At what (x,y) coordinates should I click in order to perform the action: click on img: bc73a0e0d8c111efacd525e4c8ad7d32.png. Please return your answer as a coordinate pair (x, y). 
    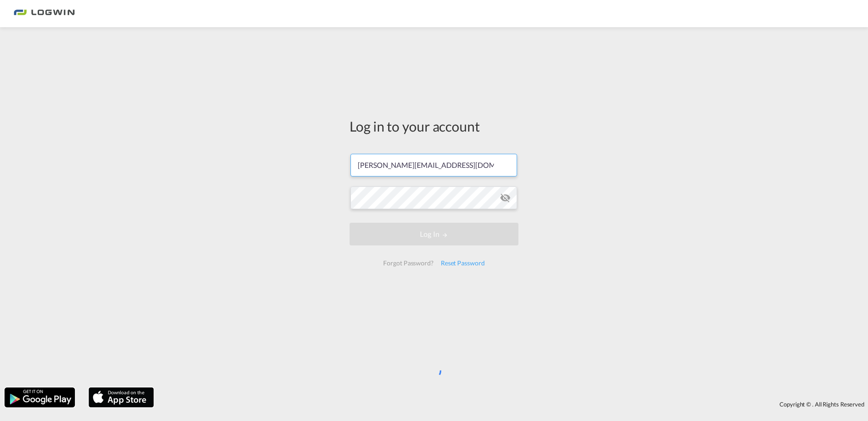
    Looking at the image, I should click on (44, 14).